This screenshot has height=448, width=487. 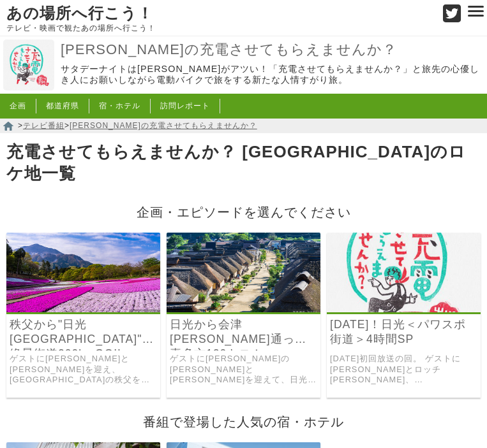 I want to click on a: 出川哲朗の充電させてもらえませんか？ 日光から絶景名湯街道120キロ！ 会津若松を通ってゆくぞ喜多方！ ぬおっ！ 品川と光浦ガチで参戦!? ヤバいよ²SP, so click(x=243, y=308).